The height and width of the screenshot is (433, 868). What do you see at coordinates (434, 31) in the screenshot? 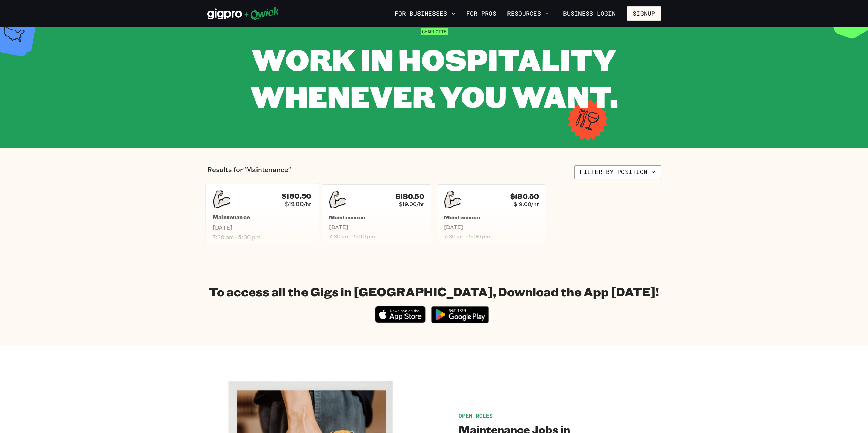
I see `span: Charlotte` at bounding box center [434, 31].